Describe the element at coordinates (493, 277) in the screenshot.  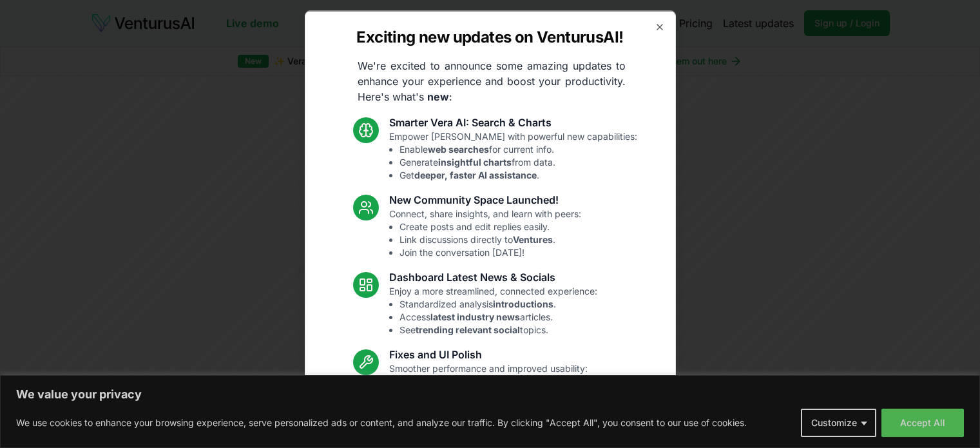
I see `h3: Dashboard Latest News & Socials` at that location.